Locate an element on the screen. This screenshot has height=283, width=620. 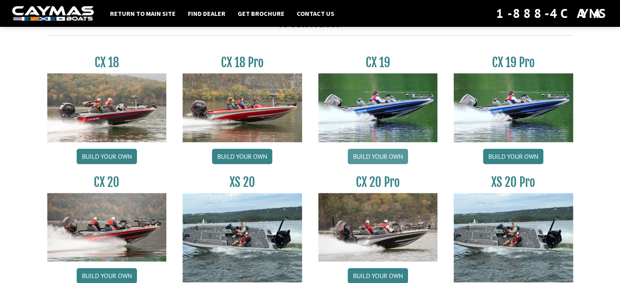
a: Find Dealer is located at coordinates (207, 13).